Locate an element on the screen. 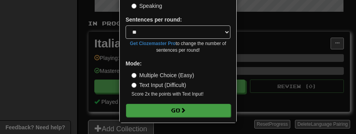 The width and height of the screenshot is (356, 134). a: Get Clozemaster Pro is located at coordinates (152, 43).